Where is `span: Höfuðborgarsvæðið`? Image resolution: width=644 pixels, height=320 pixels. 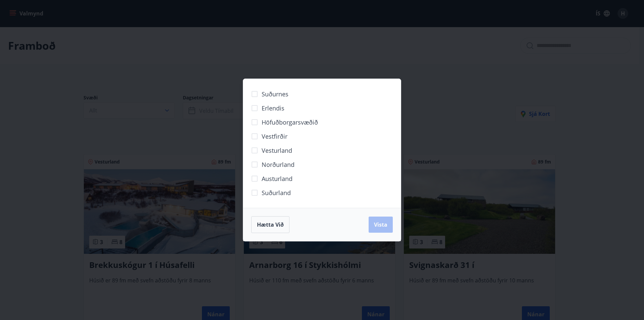 span: Höfuðborgarsvæðið is located at coordinates (290, 122).